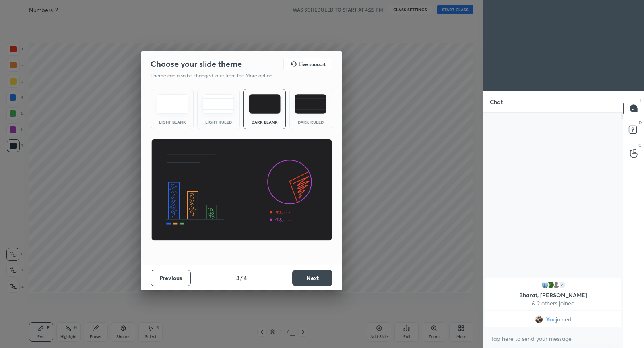 Image resolution: width=644 pixels, height=348 pixels. Describe the element at coordinates (265, 104) in the screenshot. I see `img: darkTheme.f0cc69e5.svg` at that location.